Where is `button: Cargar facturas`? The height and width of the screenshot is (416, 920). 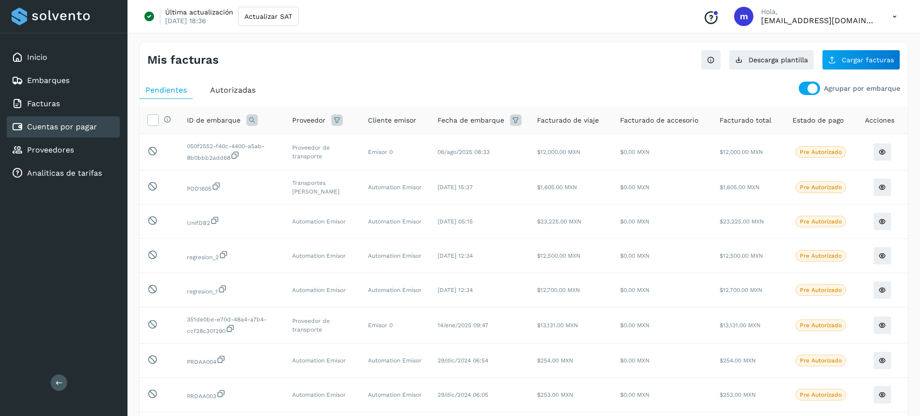
button: Cargar facturas is located at coordinates (861, 60).